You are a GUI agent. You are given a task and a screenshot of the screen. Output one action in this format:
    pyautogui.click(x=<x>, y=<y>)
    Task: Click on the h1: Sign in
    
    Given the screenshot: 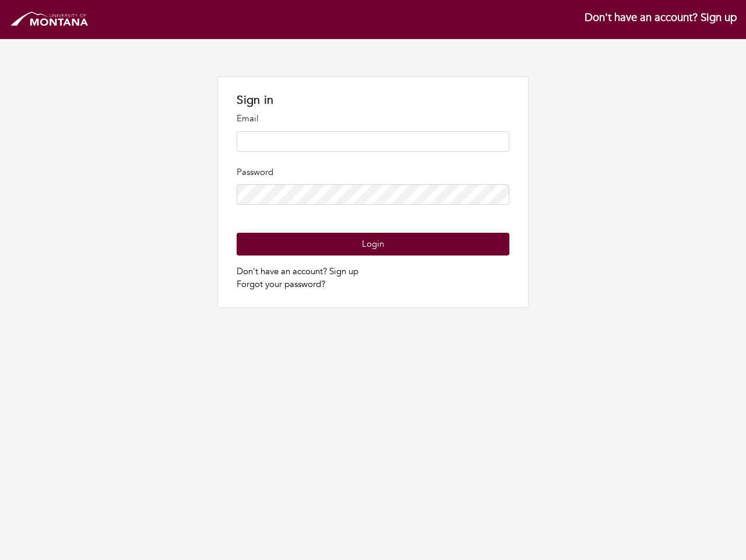 What is the action you would take?
    pyautogui.click(x=373, y=100)
    